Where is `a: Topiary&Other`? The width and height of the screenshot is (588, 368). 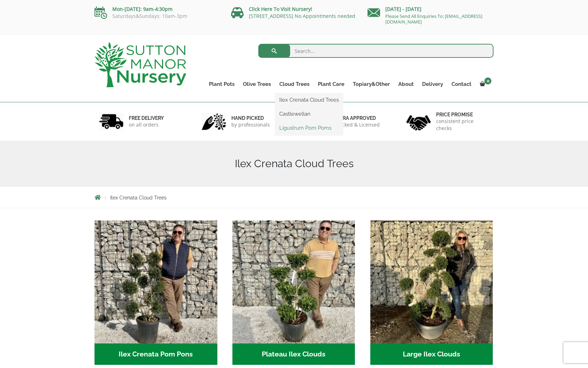
a: Topiary&Other is located at coordinates (371, 84).